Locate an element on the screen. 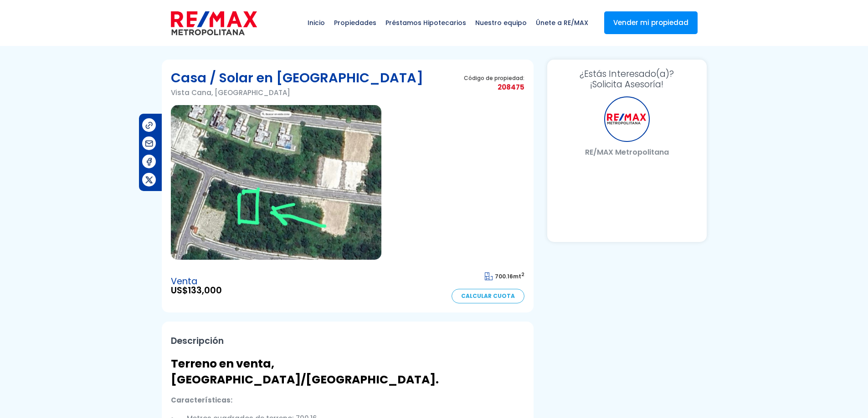 The image size is (868, 418). span: 208475 is located at coordinates (494, 87).